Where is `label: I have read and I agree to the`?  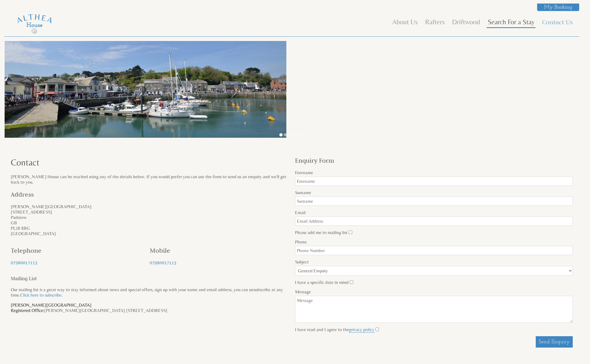 label: I have read and I agree to the is located at coordinates (335, 330).